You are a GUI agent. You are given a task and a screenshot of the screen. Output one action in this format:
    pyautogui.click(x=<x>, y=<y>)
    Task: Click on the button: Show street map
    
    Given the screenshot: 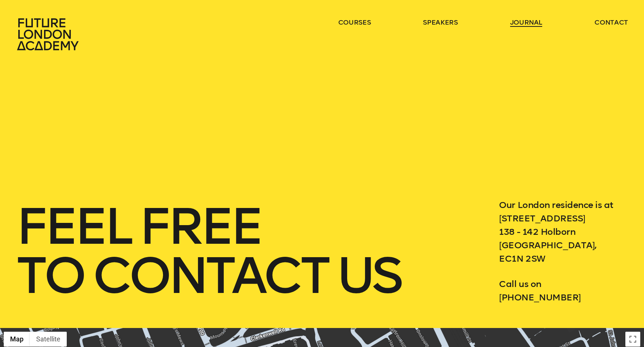 What is the action you would take?
    pyautogui.click(x=17, y=339)
    